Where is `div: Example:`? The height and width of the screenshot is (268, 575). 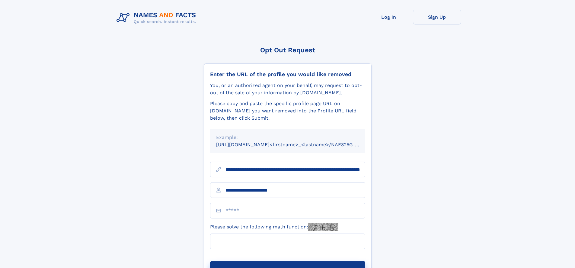
div: Example: is located at coordinates (288, 137).